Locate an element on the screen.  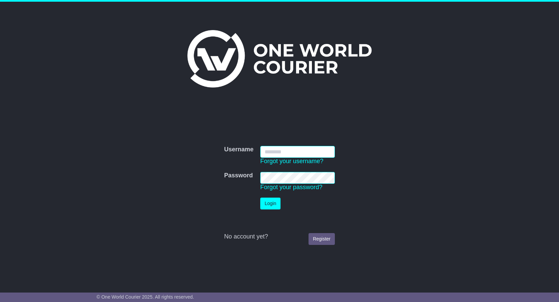
img: One World is located at coordinates (280, 59).